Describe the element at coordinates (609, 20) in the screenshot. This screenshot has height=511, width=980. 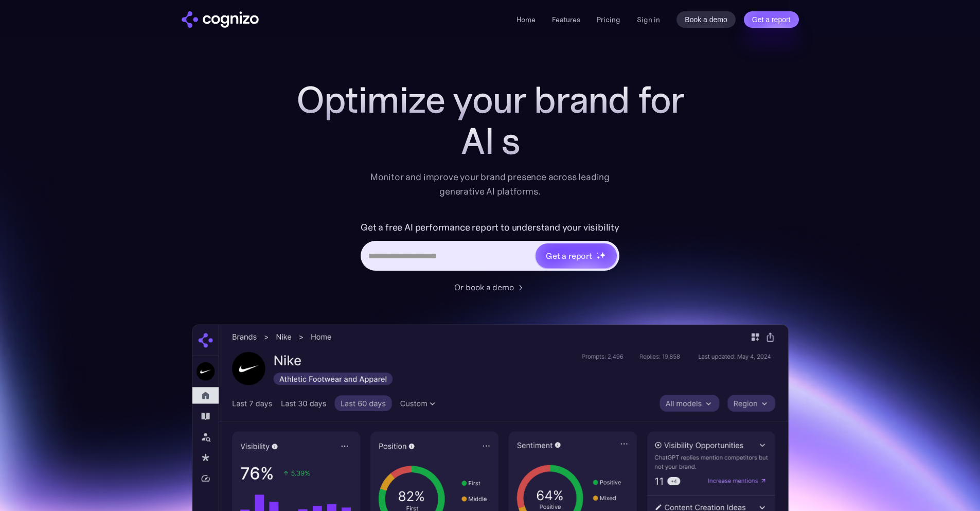
I see `a: Pricing` at that location.